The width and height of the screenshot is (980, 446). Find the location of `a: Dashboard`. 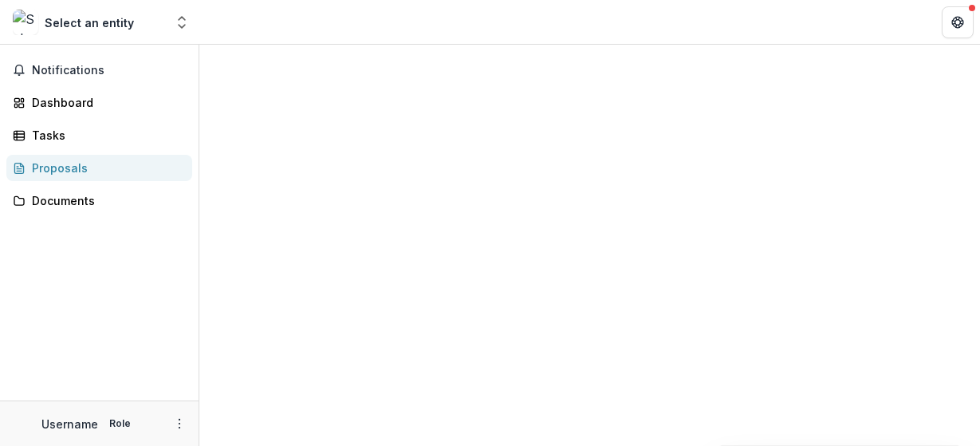

a: Dashboard is located at coordinates (99, 102).